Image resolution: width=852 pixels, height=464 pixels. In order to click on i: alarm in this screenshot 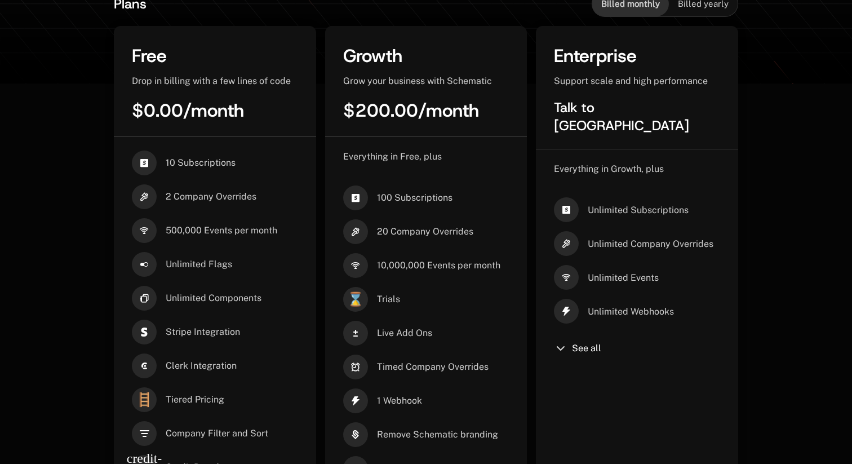, I will do `click(356, 367)`.